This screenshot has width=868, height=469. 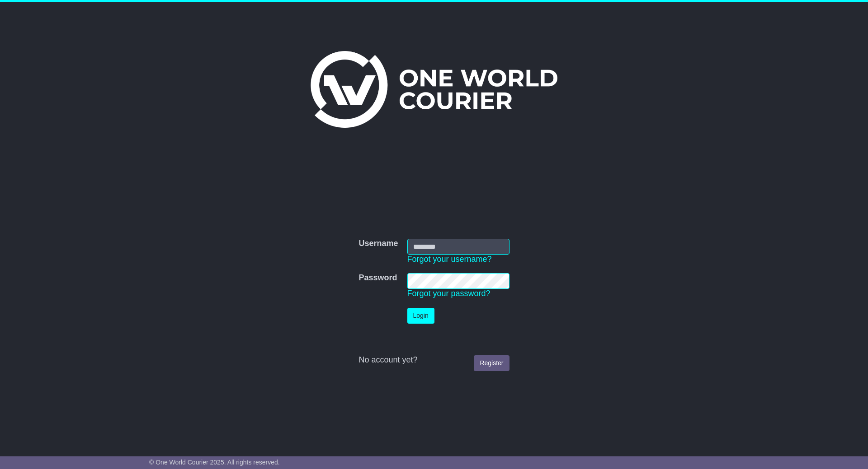 I want to click on a: Register, so click(x=492, y=363).